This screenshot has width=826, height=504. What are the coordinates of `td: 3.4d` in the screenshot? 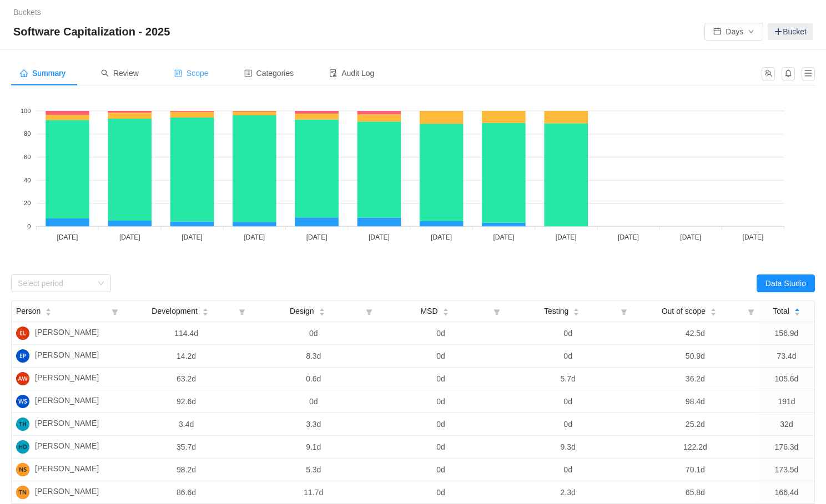 It's located at (186, 424).